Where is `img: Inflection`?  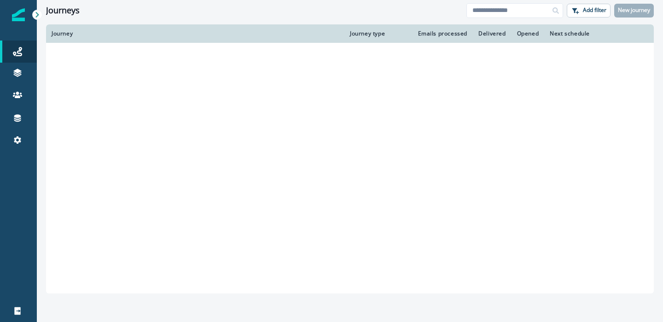 img: Inflection is located at coordinates (18, 15).